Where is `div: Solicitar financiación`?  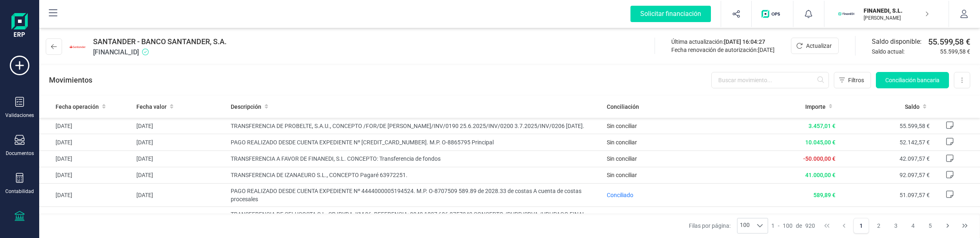
div: Solicitar financiación is located at coordinates (671, 14).